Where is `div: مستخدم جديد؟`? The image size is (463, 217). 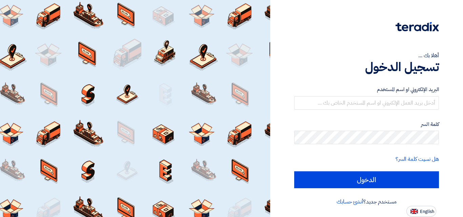
div: مستخدم جديد؟ is located at coordinates (367, 202).